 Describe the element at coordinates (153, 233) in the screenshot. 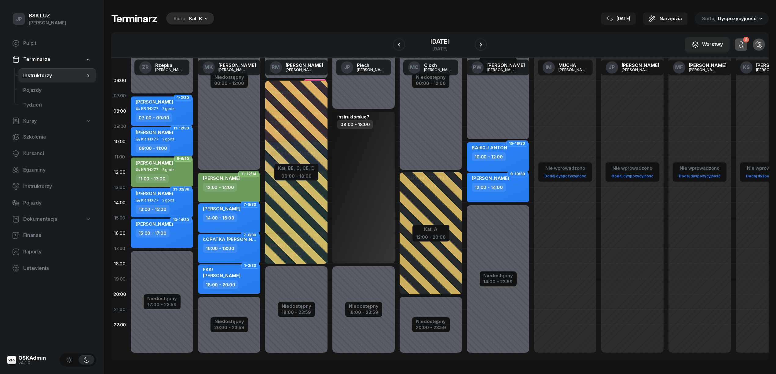

I see `div: 15:00 - 17:00` at that location.